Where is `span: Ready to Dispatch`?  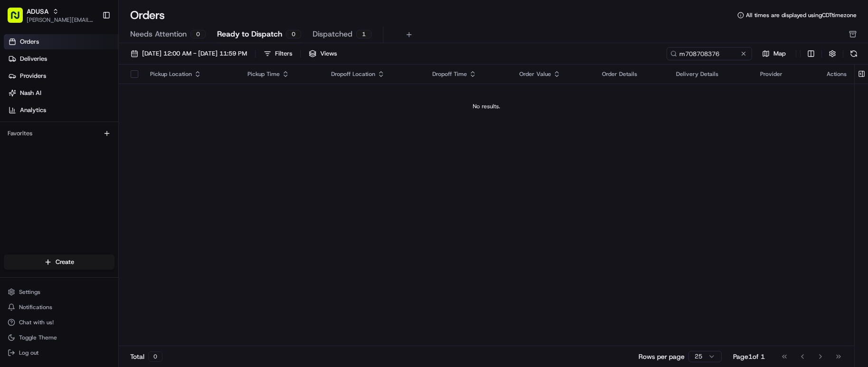 span: Ready to Dispatch is located at coordinates (249, 34).